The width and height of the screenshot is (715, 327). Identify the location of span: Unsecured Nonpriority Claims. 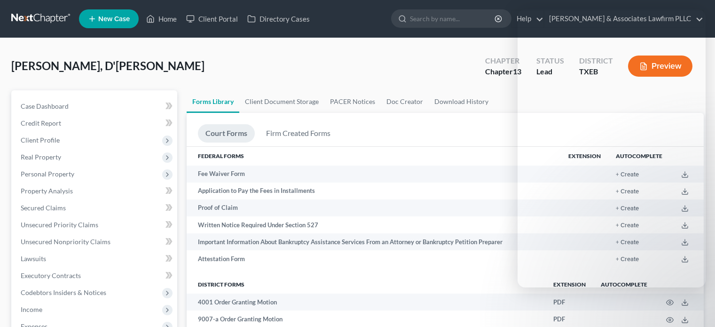
(65, 241).